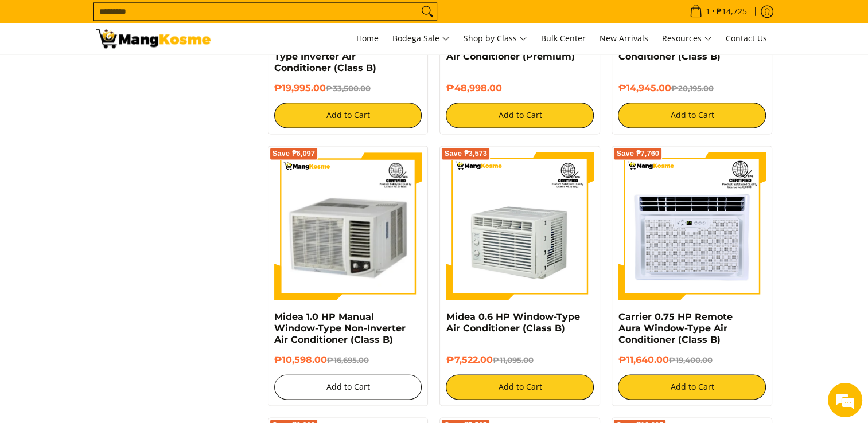 This screenshot has width=868, height=423. Describe the element at coordinates (126, 72) in the screenshot. I see `div: Chat with us now` at that location.